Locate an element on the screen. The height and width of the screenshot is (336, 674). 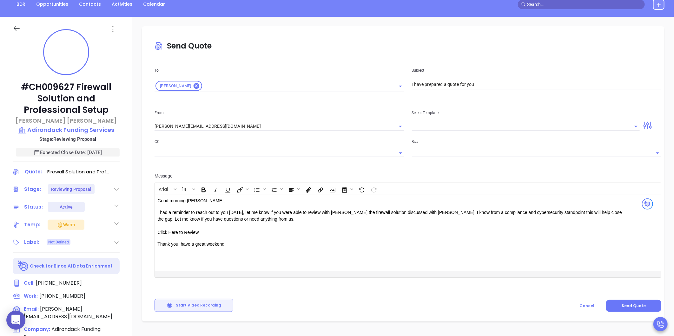
div: Warm is located at coordinates (66, 225).